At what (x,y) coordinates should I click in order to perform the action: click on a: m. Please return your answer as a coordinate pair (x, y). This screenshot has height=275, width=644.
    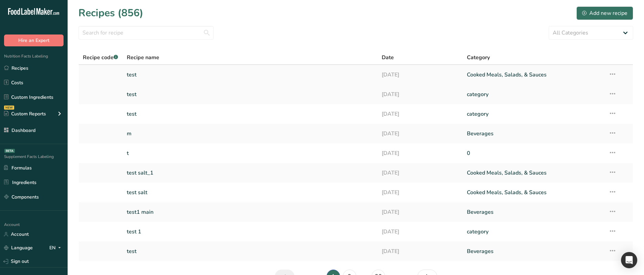
    Looking at the image, I should click on (250, 133).